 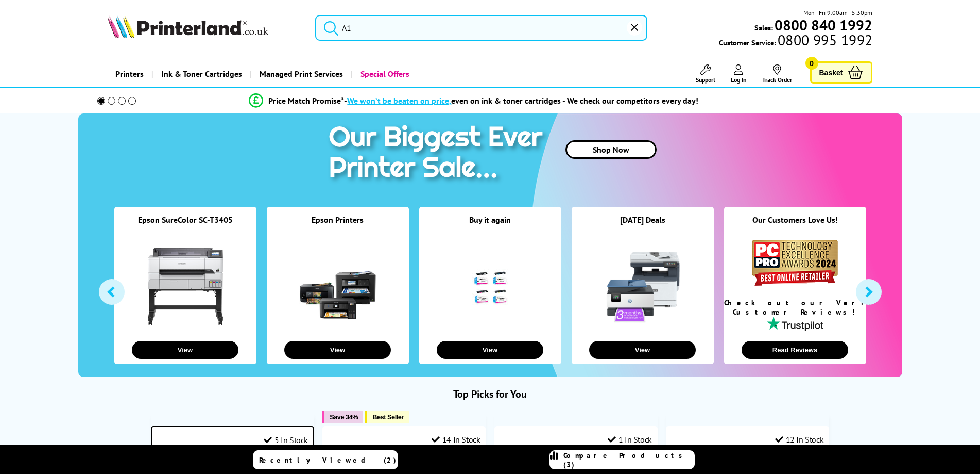 What do you see at coordinates (342, 416) in the screenshot?
I see `button: Save 34%` at bounding box center [342, 416].